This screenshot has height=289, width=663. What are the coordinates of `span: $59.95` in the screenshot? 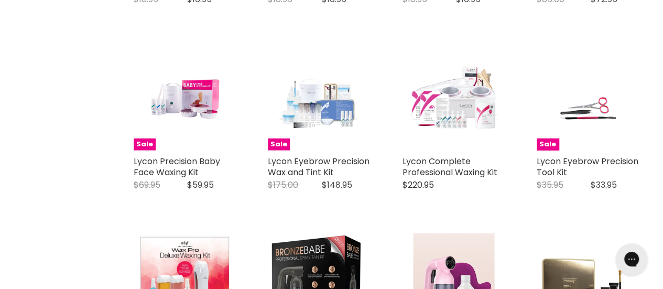 It's located at (200, 185).